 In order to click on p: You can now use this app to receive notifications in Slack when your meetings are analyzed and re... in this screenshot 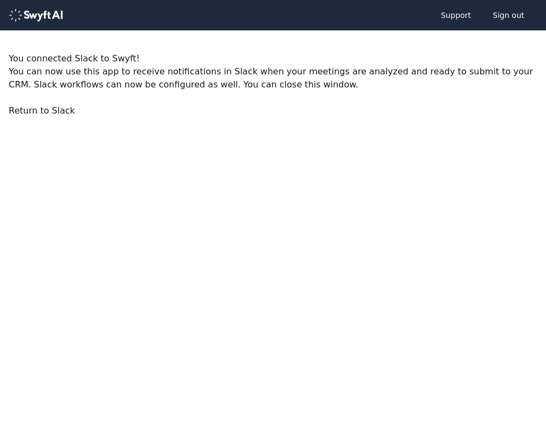, I will do `click(273, 78)`.